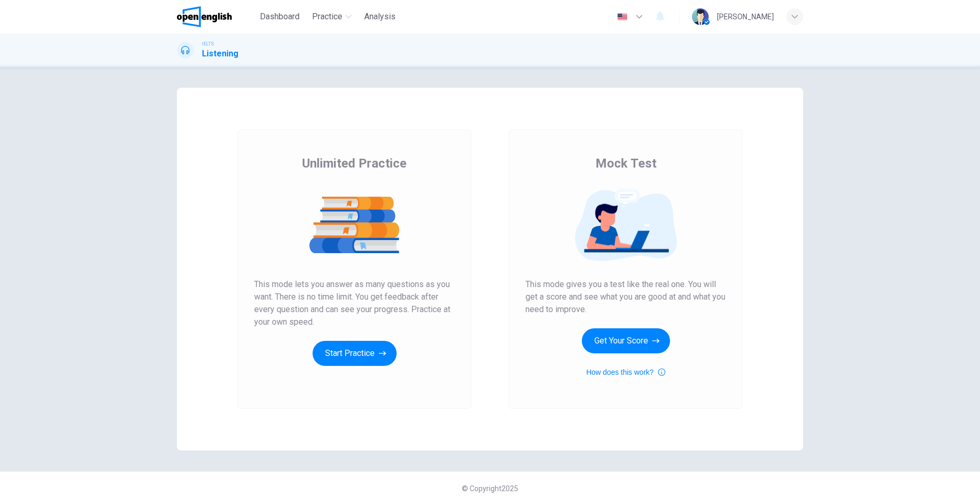  What do you see at coordinates (280, 16) in the screenshot?
I see `button: Dashboard` at bounding box center [280, 16].